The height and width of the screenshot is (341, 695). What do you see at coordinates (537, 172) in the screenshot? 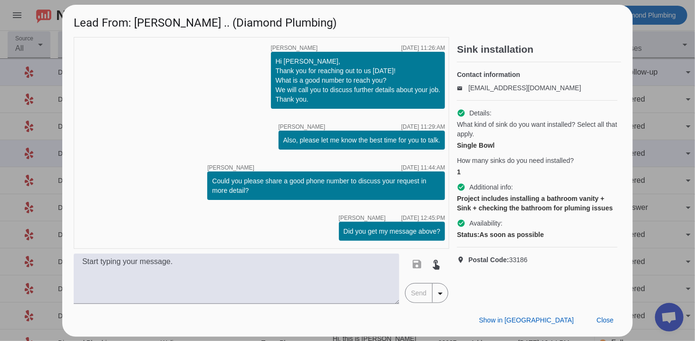
I see `div: 1` at bounding box center [537, 172].